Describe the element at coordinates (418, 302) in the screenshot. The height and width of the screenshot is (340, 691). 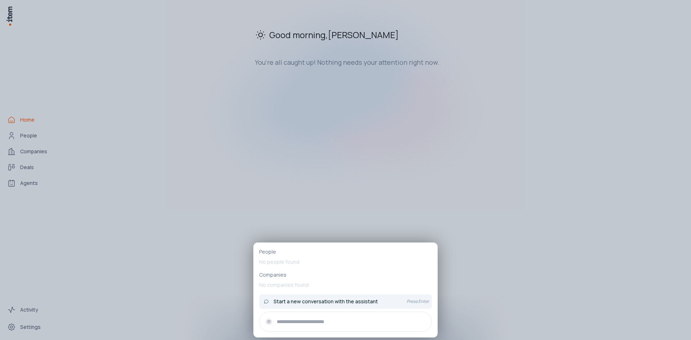
I see `p: Press Enter` at that location.